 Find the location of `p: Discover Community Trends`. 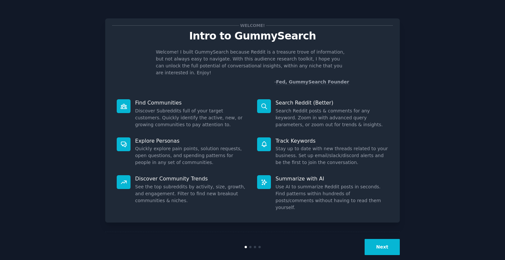

p: Discover Community Trends is located at coordinates (191, 178).